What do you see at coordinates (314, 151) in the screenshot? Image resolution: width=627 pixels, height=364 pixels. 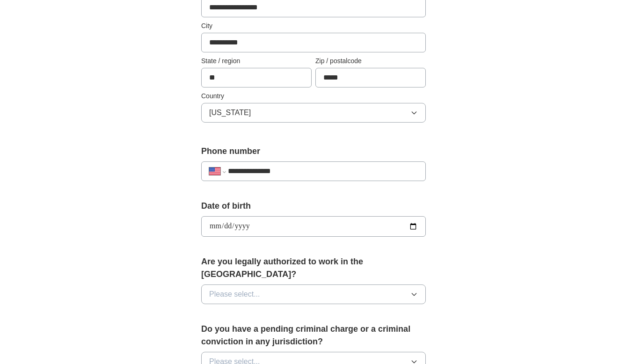 I see `label: Phone number` at bounding box center [314, 151].